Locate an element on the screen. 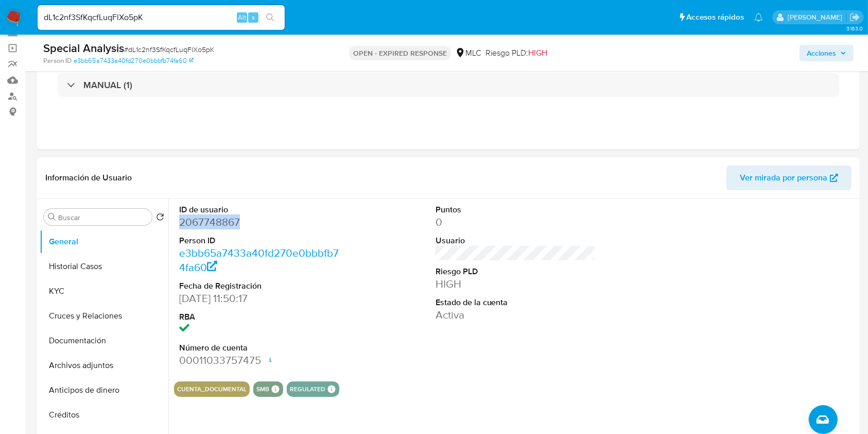 The image size is (868, 434). dt: Person ID is located at coordinates (260, 240).